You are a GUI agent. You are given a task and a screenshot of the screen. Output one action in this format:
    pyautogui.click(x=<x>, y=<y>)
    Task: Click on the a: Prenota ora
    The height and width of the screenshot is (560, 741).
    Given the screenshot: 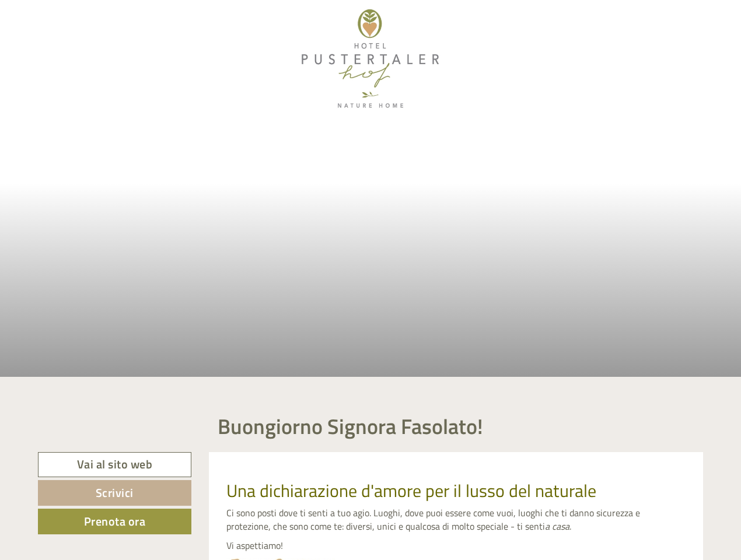 What is the action you would take?
    pyautogui.click(x=115, y=521)
    